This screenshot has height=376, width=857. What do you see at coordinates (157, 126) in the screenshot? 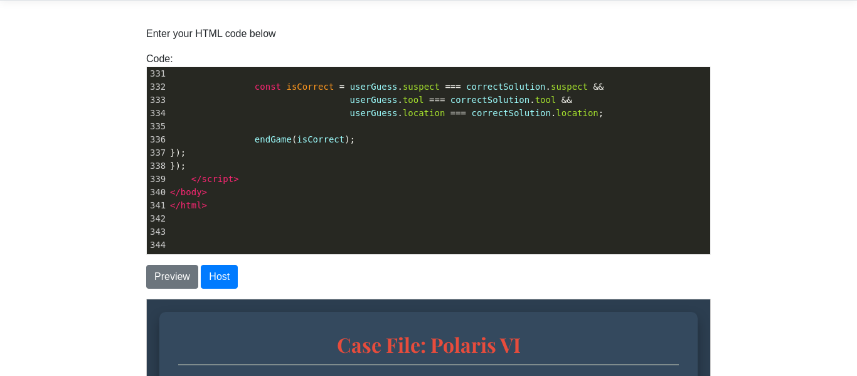
I see `div: 335` at bounding box center [157, 126].